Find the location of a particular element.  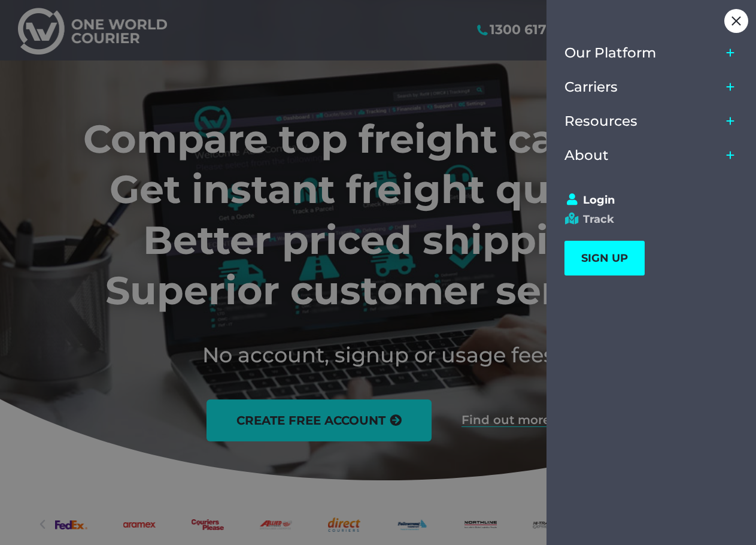

a: About is located at coordinates (643, 155).